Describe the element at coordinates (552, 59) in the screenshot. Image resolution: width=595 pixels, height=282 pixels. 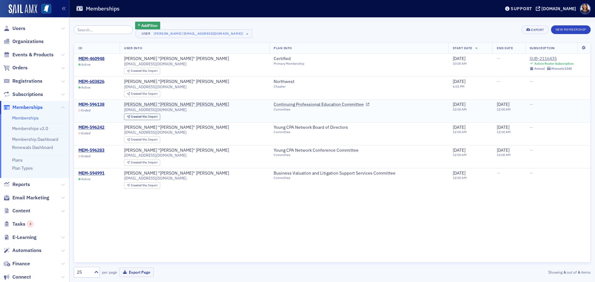
I see `div: SUB-2116435` at that location.